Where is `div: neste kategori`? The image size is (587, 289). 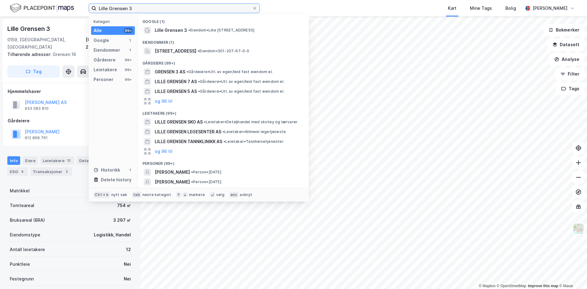
div: neste kategori is located at coordinates (157, 195).